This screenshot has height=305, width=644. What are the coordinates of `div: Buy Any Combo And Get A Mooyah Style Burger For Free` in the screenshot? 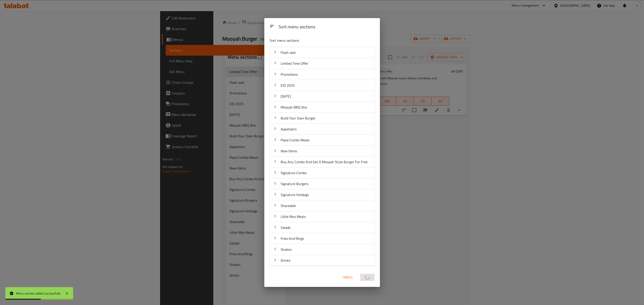 It's located at (322, 162).